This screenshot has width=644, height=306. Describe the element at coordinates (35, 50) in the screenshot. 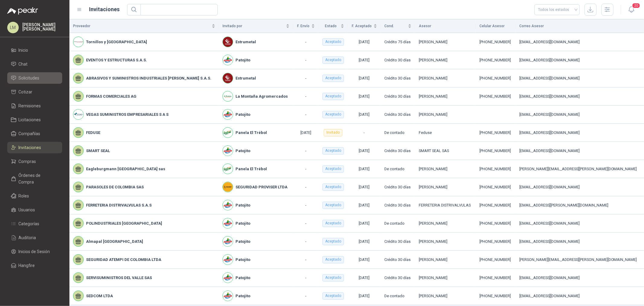

I see `a: Inicio` at that location.